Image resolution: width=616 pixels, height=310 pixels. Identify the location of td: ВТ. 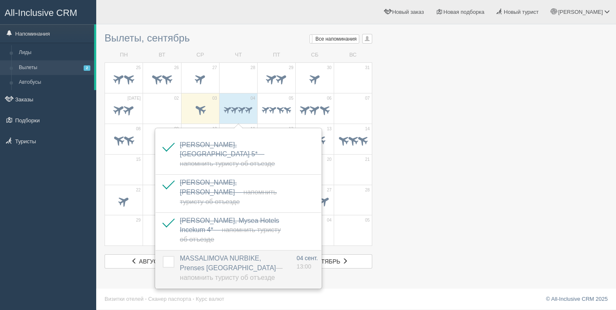
(162, 55).